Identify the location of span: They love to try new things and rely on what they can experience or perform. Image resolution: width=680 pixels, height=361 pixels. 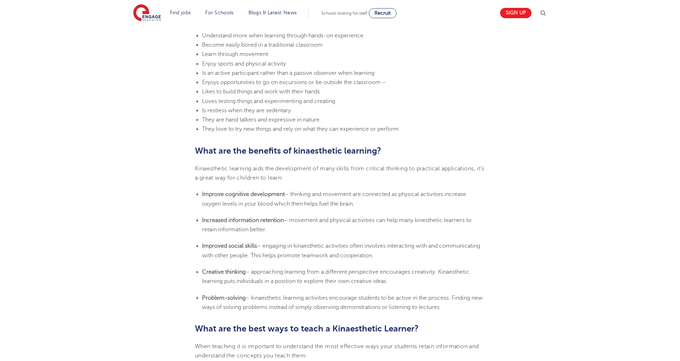
(300, 129).